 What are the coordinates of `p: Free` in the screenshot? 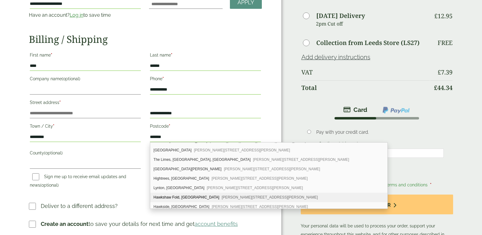 It's located at (445, 43).